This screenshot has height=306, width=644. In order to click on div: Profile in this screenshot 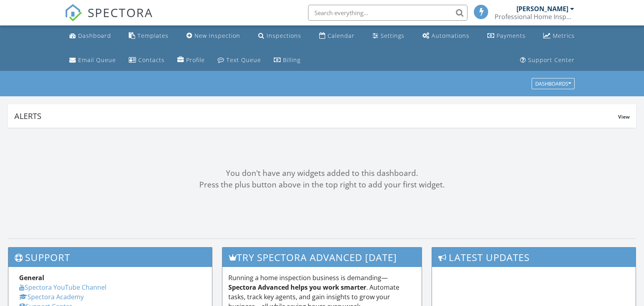, I will do `click(195, 60)`.